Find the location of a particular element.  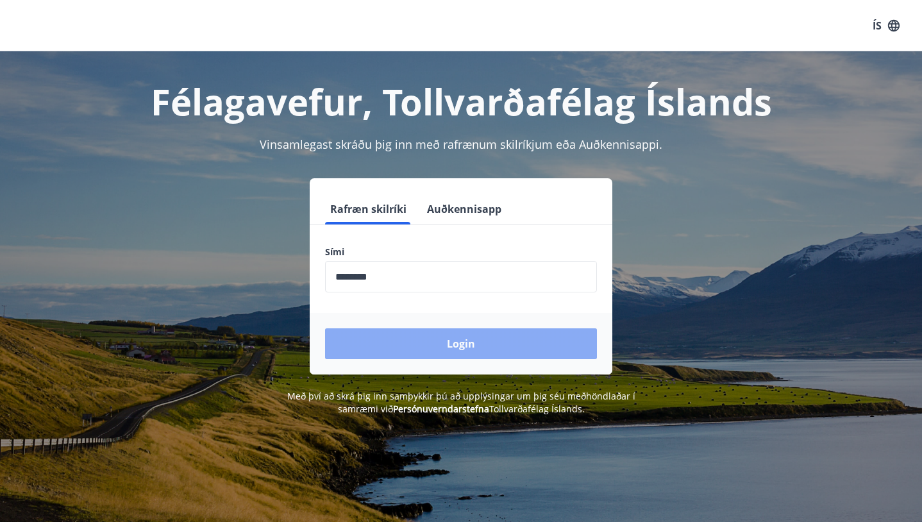

button: Auðkennisapp is located at coordinates (464, 209).